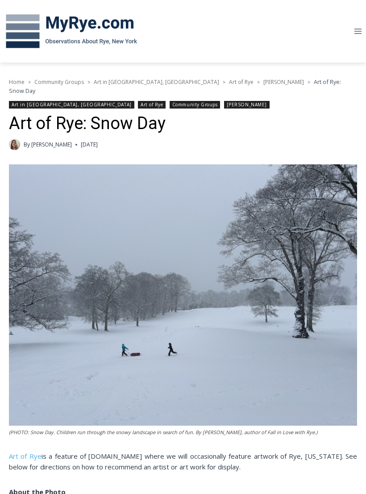  What do you see at coordinates (17, 82) in the screenshot?
I see `a: Home` at bounding box center [17, 82].